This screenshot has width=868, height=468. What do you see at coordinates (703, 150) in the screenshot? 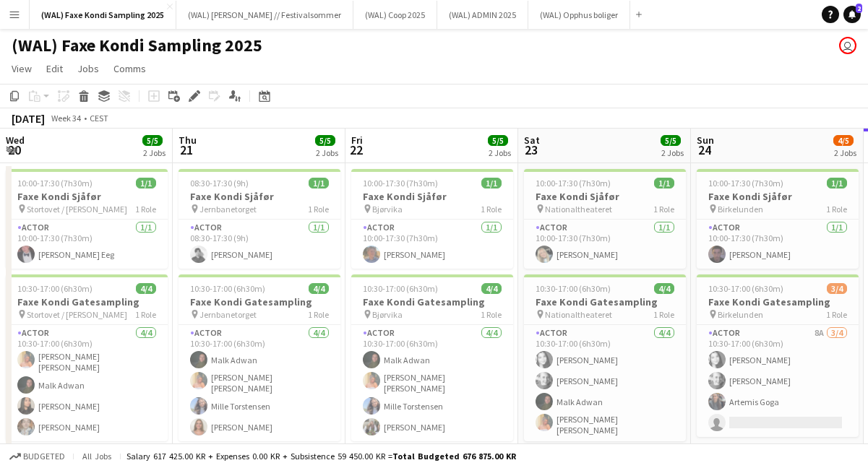
I see `span: 24` at bounding box center [703, 150].